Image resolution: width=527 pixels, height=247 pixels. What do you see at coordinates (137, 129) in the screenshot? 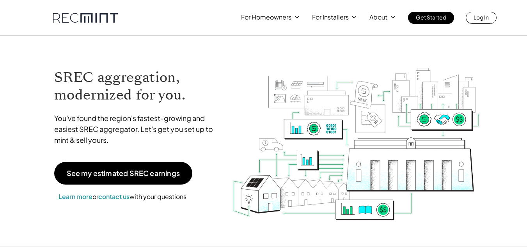
I see `p: You've found the region's fastest-growing and easiest SREC aggregator. Let's get you set up to mi...` at bounding box center [137, 129].